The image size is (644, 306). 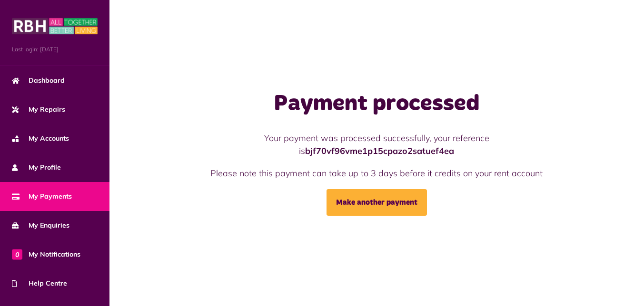 I want to click on span: My Accounts, so click(x=41, y=138).